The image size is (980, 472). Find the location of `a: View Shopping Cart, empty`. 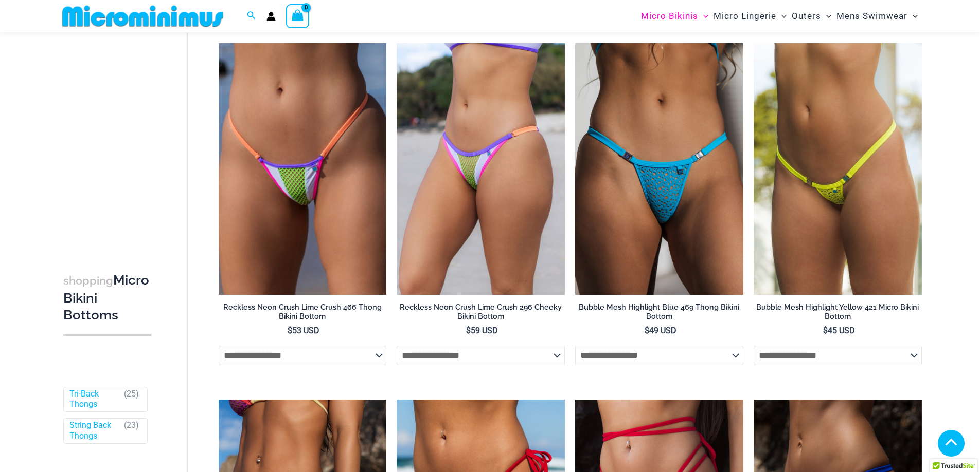

a: View Shopping Cart, empty is located at coordinates (298, 16).